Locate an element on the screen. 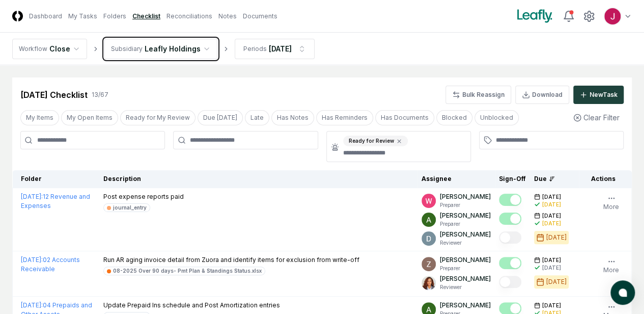 Image resolution: width=644 pixels, height=314 pixels. button: NewTask is located at coordinates (598, 95).